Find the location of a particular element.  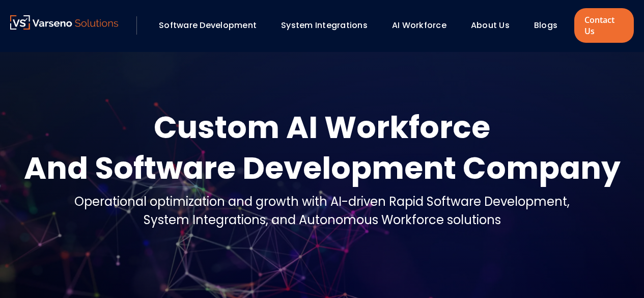

a: Software Development is located at coordinates (208, 25).